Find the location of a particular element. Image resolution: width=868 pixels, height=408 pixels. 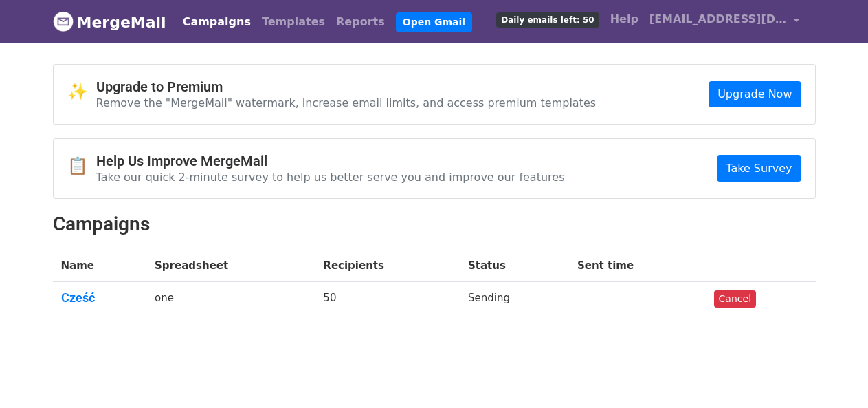

p: Remove the "MergeMail" watermark, increase email limits, and access premium templates is located at coordinates (347, 102).